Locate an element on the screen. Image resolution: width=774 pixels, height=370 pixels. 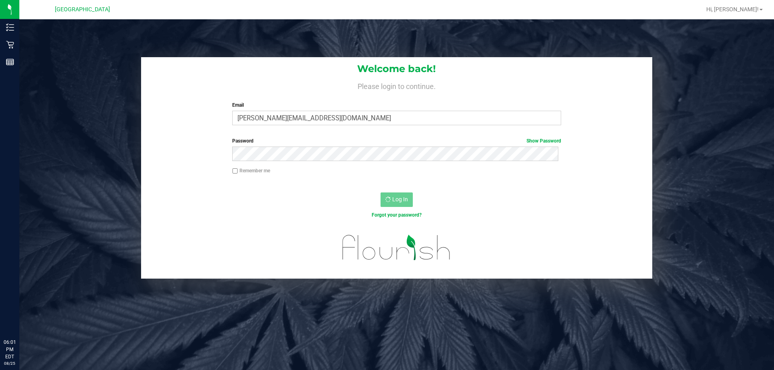
img: flourish_logo.svg is located at coordinates (396, 248).